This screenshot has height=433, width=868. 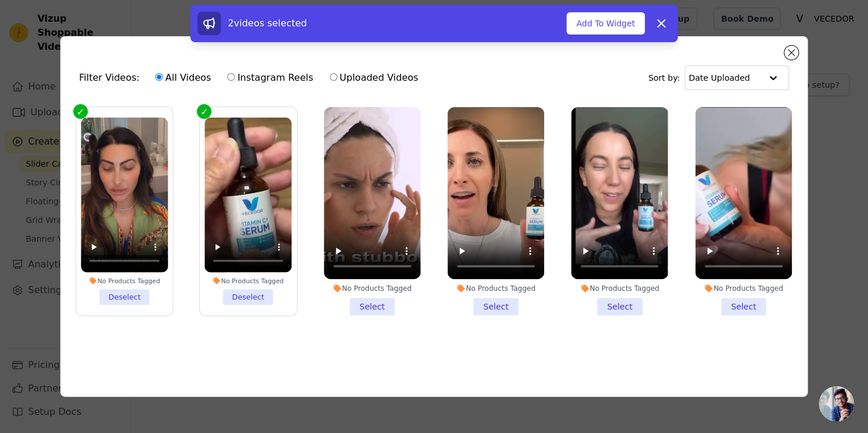 What do you see at coordinates (791, 53) in the screenshot?
I see `button: Close modal` at bounding box center [791, 53].